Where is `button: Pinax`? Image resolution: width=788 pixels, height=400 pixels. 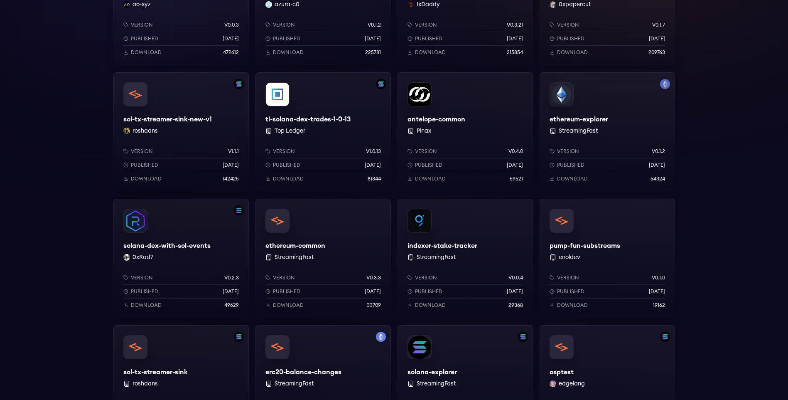
button: Pinax is located at coordinates (424, 131).